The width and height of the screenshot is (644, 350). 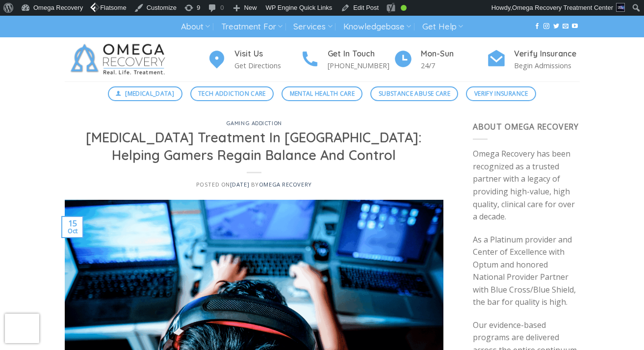 What do you see at coordinates (501, 94) in the screenshot?
I see `a: Verify Insurance` at bounding box center [501, 94].